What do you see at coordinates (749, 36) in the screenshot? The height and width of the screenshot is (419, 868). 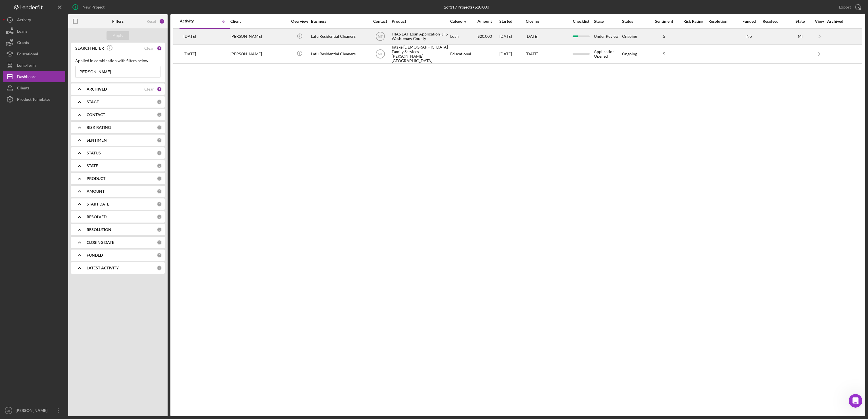 I see `div: No` at bounding box center [749, 36].